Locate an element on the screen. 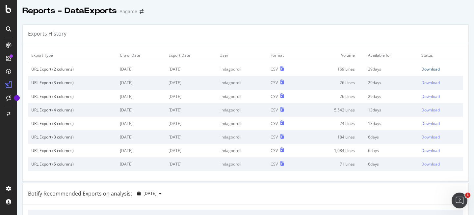 This screenshot has height=215, width=474. div: arrow-right-arrow-left is located at coordinates (142, 12).